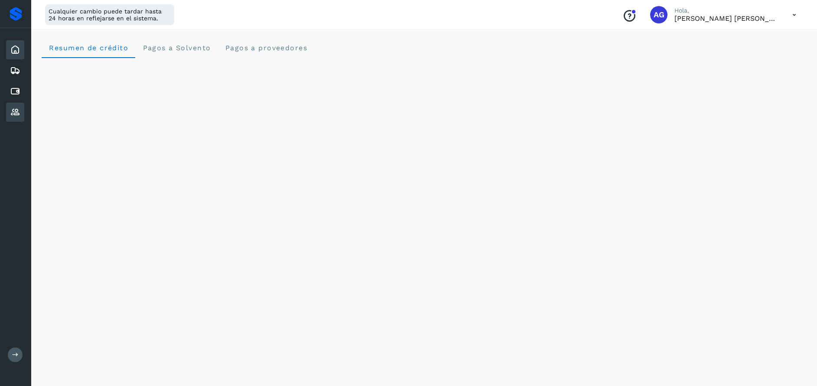 This screenshot has width=817, height=386. What do you see at coordinates (726, 18) in the screenshot?
I see `p: Abigail Gonzalez Leon` at bounding box center [726, 18].